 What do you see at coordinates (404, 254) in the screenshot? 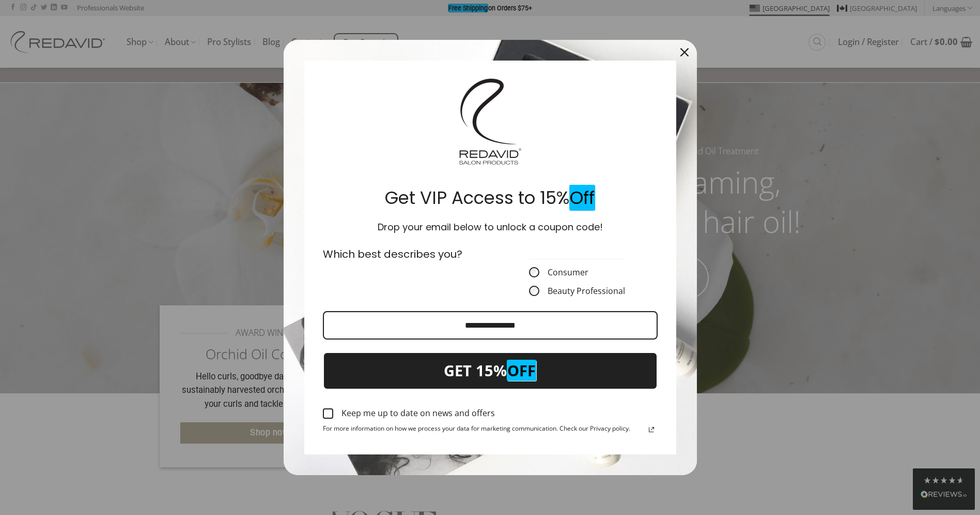
I see `p: Which best describes you?` at bounding box center [404, 254].